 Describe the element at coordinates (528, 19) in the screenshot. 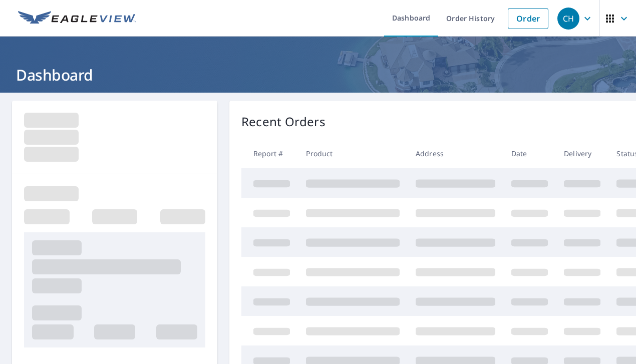

I see `a: Order` at that location.